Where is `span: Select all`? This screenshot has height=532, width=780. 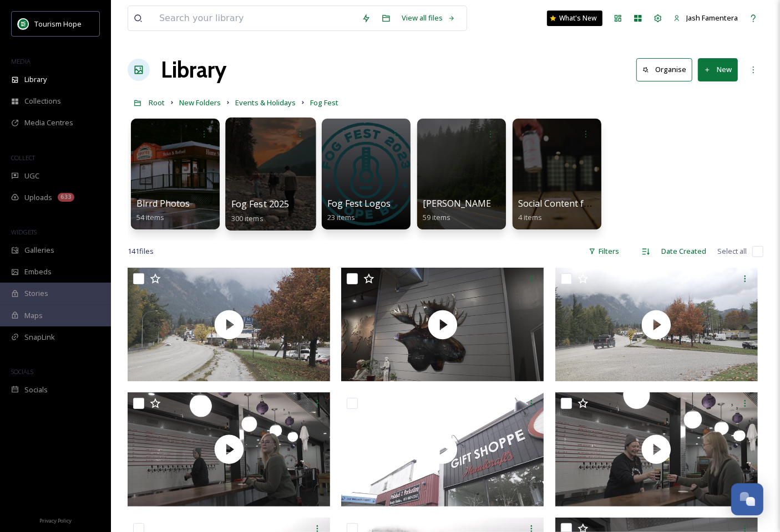 span: Select all is located at coordinates (732, 251).